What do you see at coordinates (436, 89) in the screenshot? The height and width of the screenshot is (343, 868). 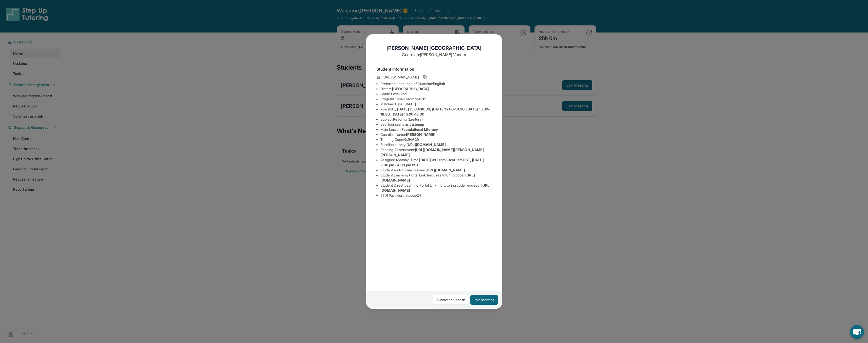 I see `li: District:` at bounding box center [436, 89].